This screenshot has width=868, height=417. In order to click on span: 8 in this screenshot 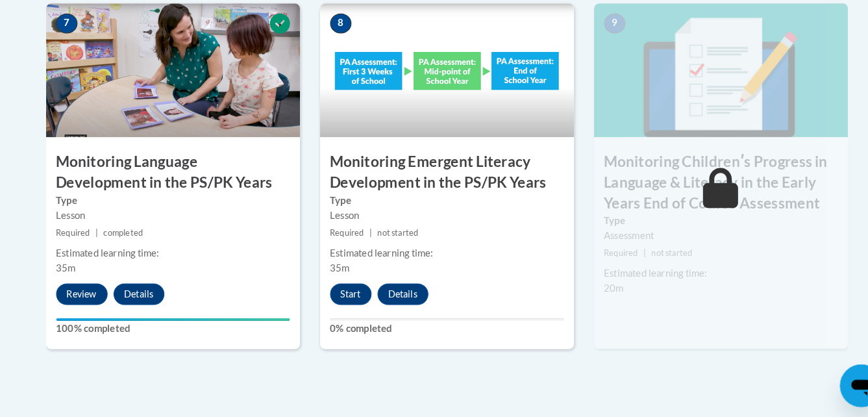, I will do `click(331, 34)`.